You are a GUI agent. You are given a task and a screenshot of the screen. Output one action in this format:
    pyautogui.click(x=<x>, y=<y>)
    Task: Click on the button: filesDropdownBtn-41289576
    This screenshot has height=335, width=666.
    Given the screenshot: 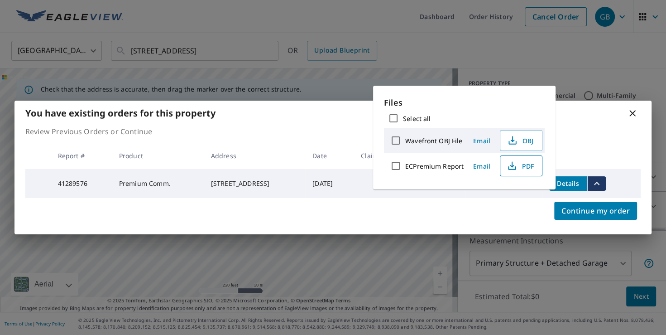 What is the action you would take?
    pyautogui.click(x=596, y=183)
    